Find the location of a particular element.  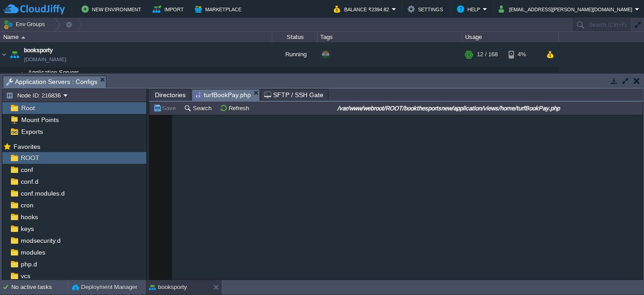

div: 1 / 84 is located at coordinates (484, 76).